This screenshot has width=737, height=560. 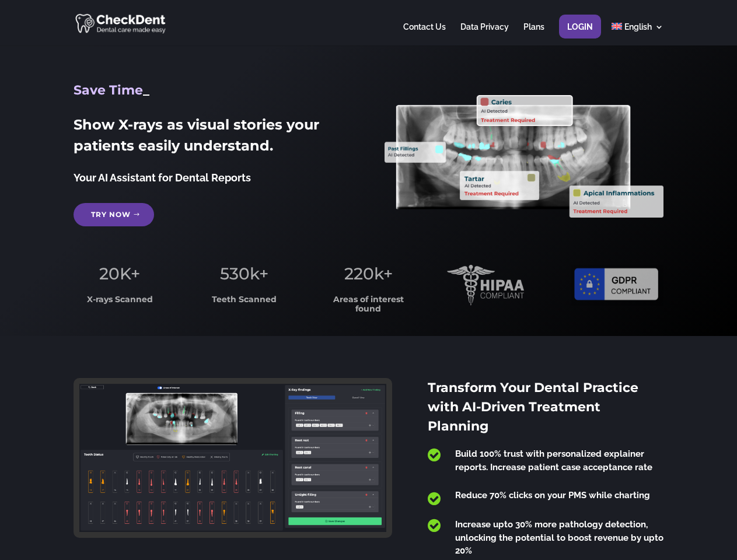 What do you see at coordinates (121, 23) in the screenshot?
I see `img: CheckDent AI` at bounding box center [121, 23].